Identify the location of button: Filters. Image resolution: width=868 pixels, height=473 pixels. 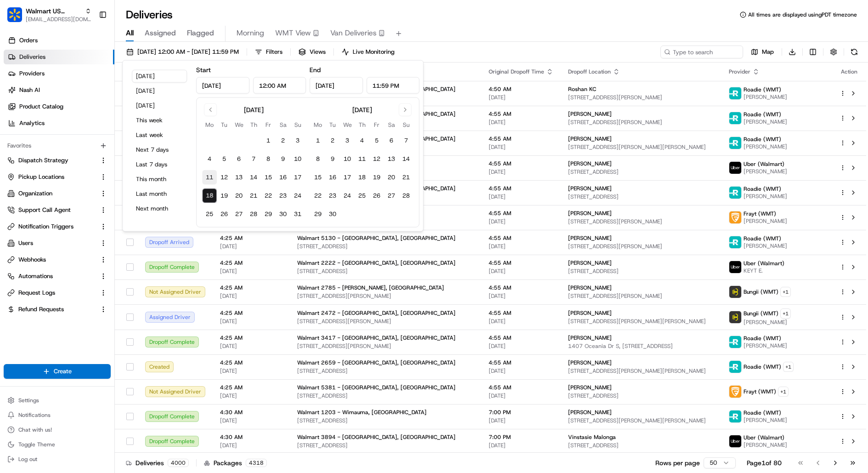
(269, 52).